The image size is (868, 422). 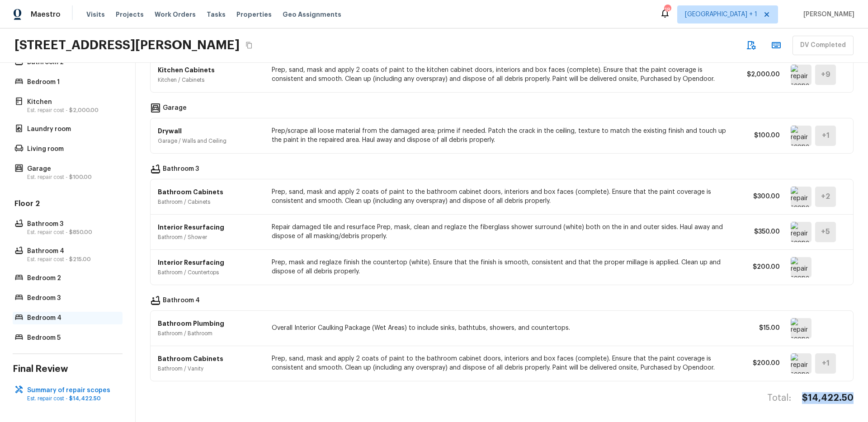 What do you see at coordinates (210, 273) in the screenshot?
I see `p: Bathroom / Countertops` at bounding box center [210, 273].